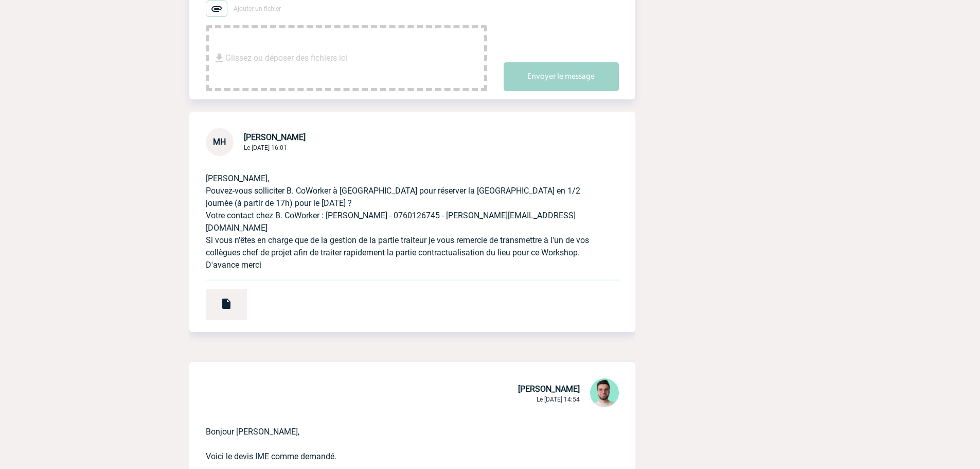 This screenshot has height=469, width=980. What do you see at coordinates (604, 393) in the screenshot?
I see `img: 121547-2.png` at bounding box center [604, 393].